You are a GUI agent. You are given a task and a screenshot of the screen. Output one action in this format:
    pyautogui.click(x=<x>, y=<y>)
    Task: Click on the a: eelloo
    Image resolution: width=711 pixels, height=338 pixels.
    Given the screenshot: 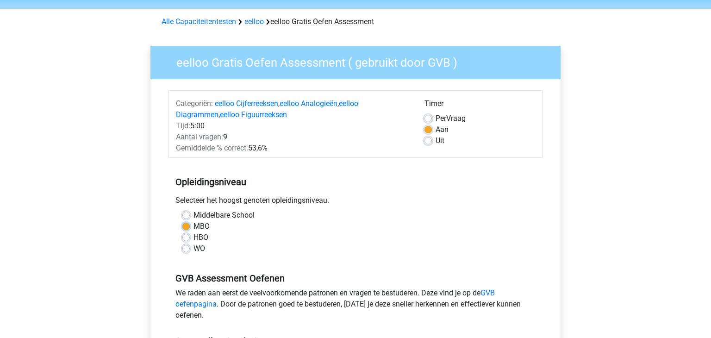 What is the action you would take?
    pyautogui.click(x=254, y=21)
    